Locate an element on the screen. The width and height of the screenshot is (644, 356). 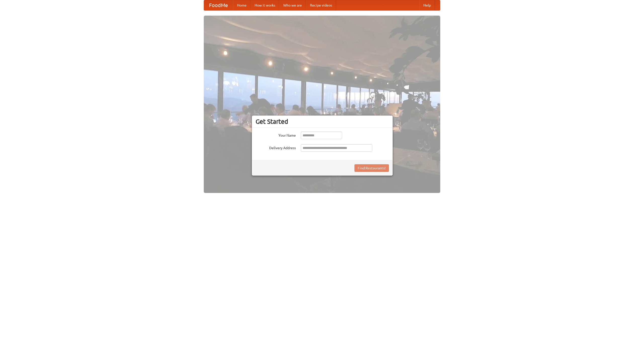
h3: Get Started is located at coordinates (323, 121).